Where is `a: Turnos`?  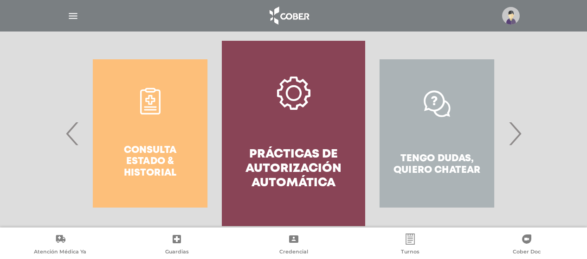 a: Turnos is located at coordinates (410, 245).